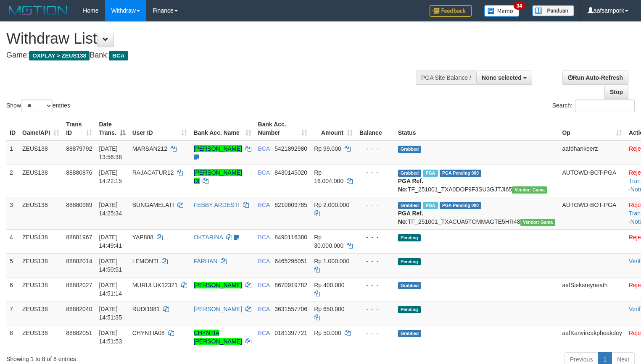  Describe the element at coordinates (155, 285) in the screenshot. I see `span: MURULUK12321` at that location.